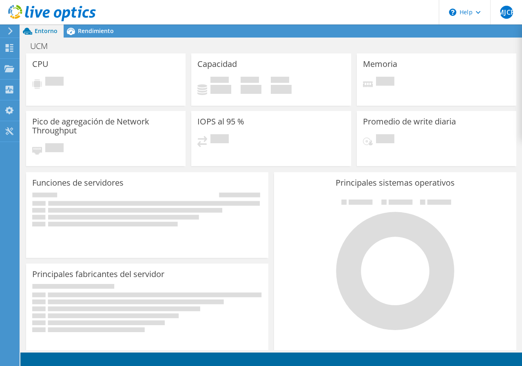 The image size is (522, 366). Describe the element at coordinates (40, 64) in the screenshot. I see `h3: CPU` at that location.